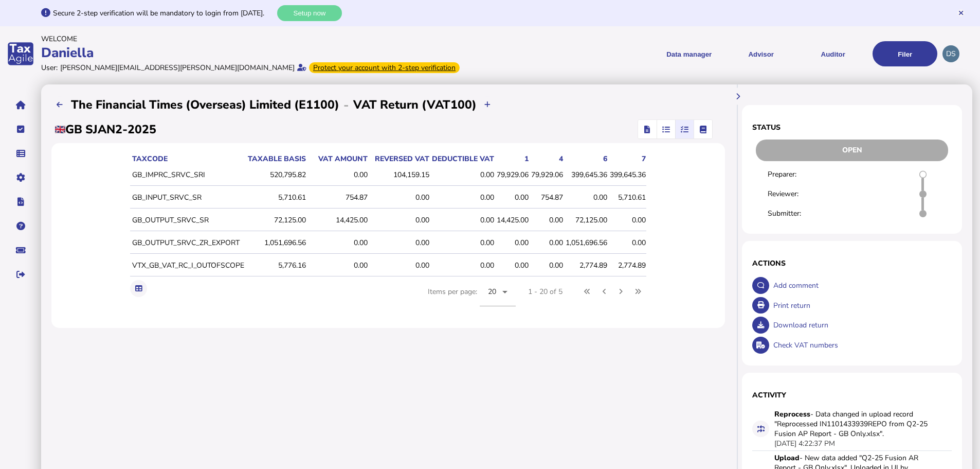 Image resolution: width=980 pixels, height=469 pixels. What do you see at coordinates (796, 174) in the screenshot?
I see `div: Preparer:` at bounding box center [796, 174].